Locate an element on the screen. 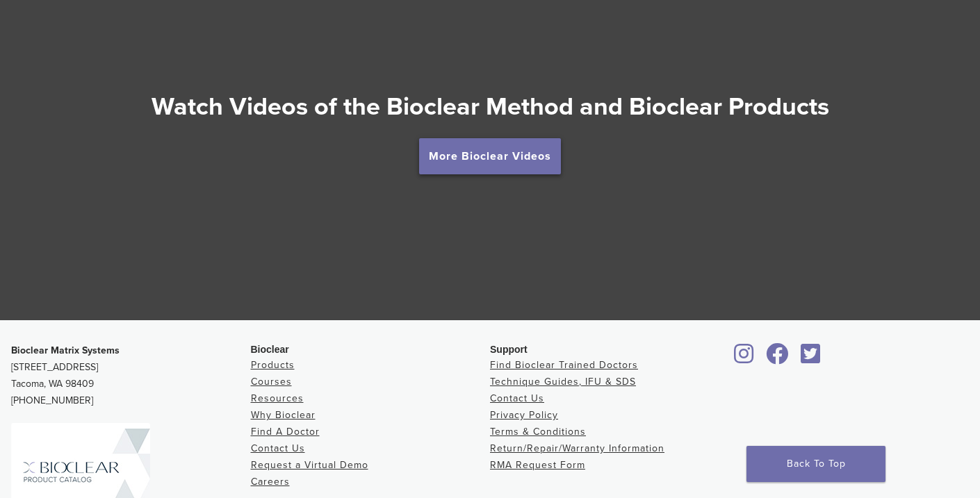 This screenshot has height=498, width=980. a: RMA Request Form is located at coordinates (538, 465).